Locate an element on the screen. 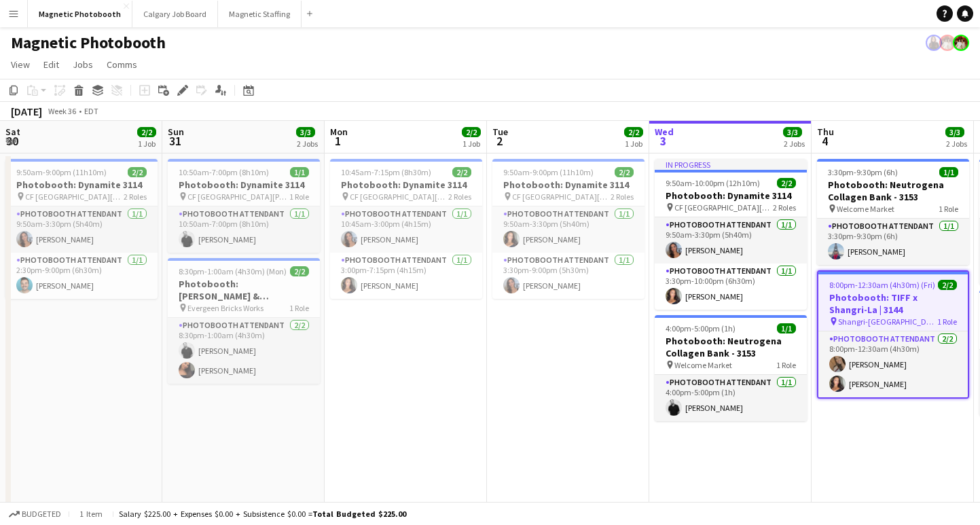 This screenshot has height=525, width=980. span: 1 is located at coordinates (338, 140).